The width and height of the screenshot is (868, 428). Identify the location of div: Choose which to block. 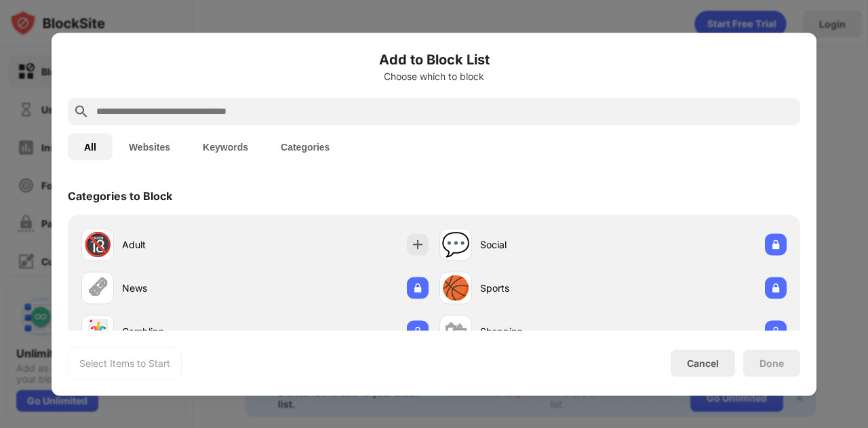
(434, 76).